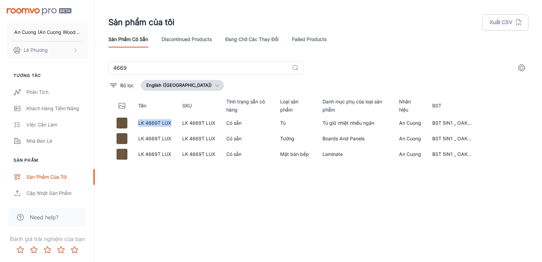 The image size is (542, 262). What do you see at coordinates (20, 250) in the screenshot?
I see `button: Rate 1 star` at bounding box center [20, 250].